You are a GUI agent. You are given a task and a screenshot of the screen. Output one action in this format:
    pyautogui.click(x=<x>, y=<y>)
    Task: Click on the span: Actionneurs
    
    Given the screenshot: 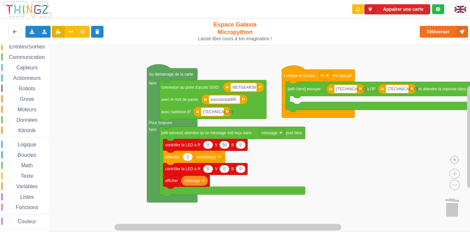 What is the action you would take?
    pyautogui.click(x=27, y=78)
    